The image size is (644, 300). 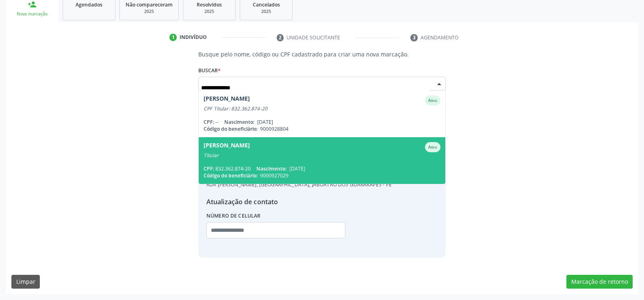 I want to click on button: Limpar, so click(x=26, y=282).